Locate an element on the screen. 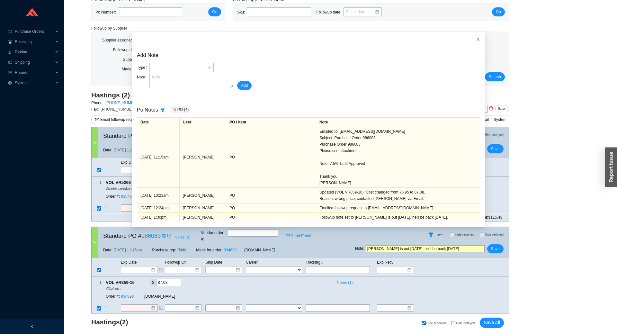 The width and height of the screenshot is (617, 334). span: filter is located at coordinates (163, 110).